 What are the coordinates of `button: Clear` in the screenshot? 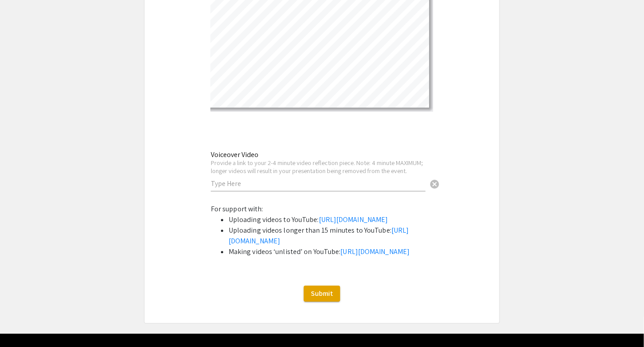 It's located at (434, 184).